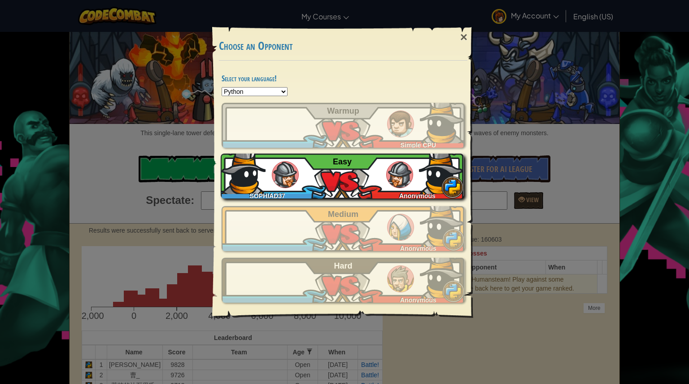 This screenshot has height=384, width=689. I want to click on span: Warmup, so click(343, 111).